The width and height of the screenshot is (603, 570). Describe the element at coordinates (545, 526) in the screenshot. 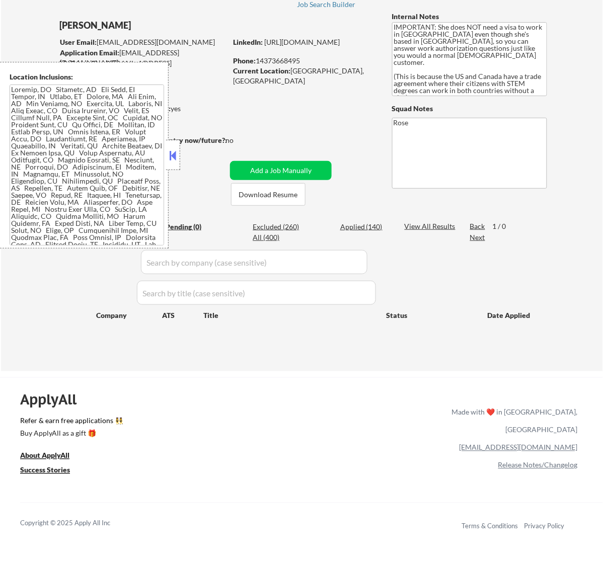

I see `a: Privacy Policy` at that location.